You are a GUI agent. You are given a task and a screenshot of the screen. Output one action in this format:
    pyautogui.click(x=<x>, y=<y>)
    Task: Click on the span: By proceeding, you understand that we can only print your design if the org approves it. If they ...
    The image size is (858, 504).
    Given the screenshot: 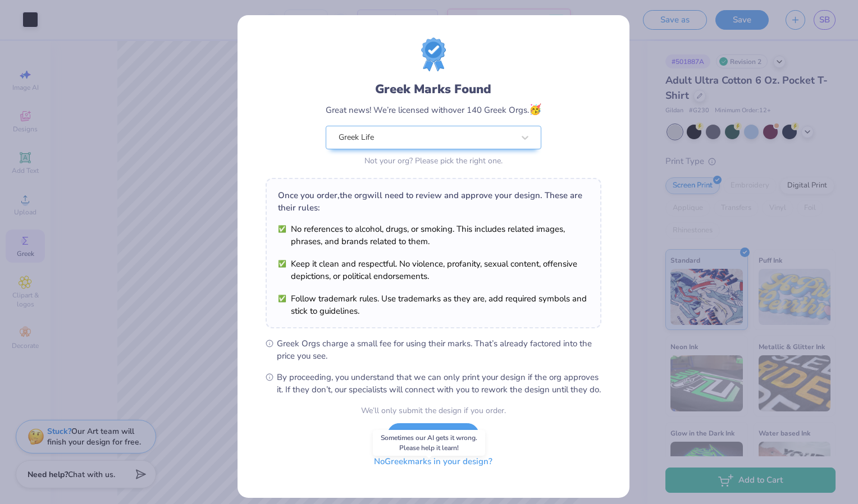 What is the action you would take?
    pyautogui.click(x=439, y=383)
    